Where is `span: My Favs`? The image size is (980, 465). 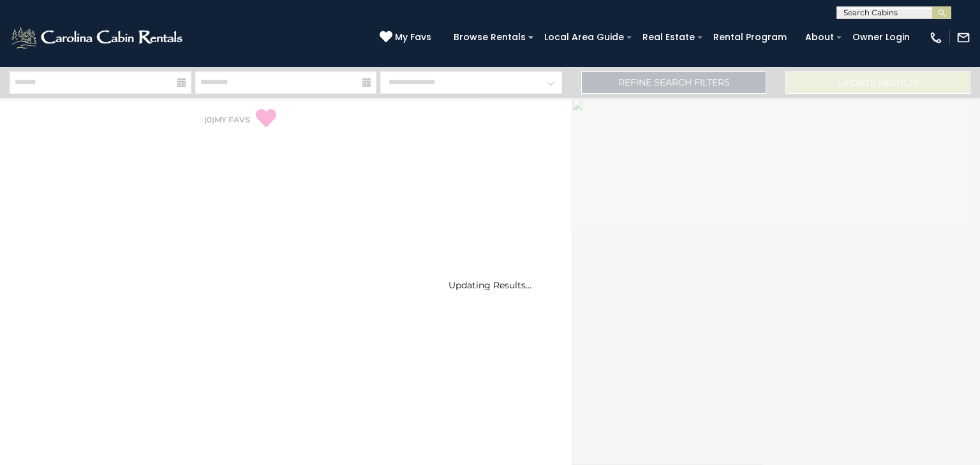 span: My Favs is located at coordinates (413, 37).